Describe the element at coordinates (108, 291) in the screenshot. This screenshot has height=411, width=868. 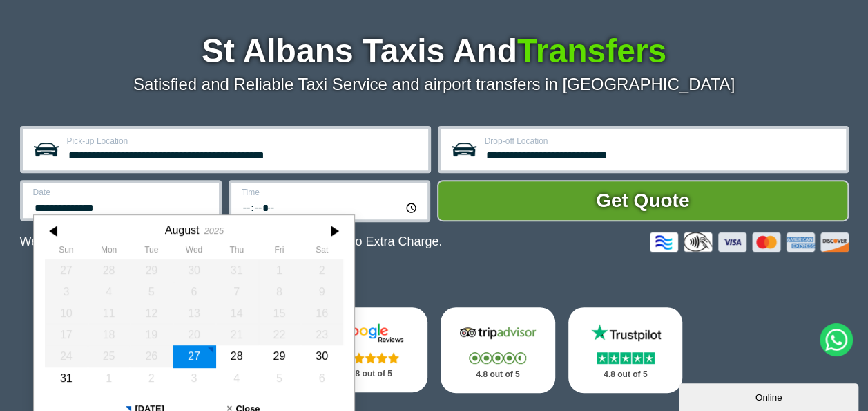
I see `div: 04 August 2025` at that location.